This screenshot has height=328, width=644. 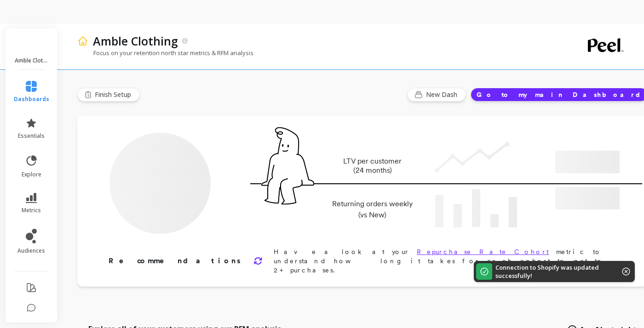 I want to click on a: Repurchase Rate Cohort, so click(x=482, y=252).